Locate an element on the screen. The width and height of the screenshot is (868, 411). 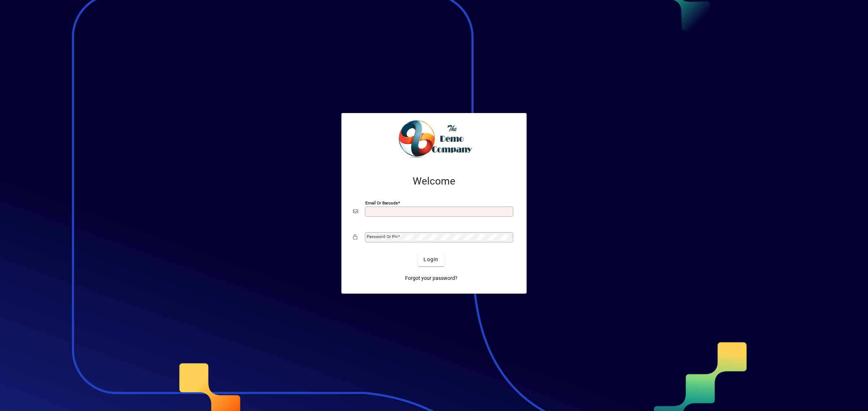
span: Login is located at coordinates (431, 259).